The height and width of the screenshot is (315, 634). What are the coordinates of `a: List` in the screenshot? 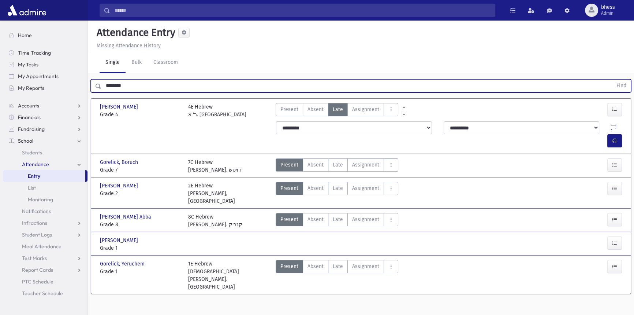 It's located at (45, 188).